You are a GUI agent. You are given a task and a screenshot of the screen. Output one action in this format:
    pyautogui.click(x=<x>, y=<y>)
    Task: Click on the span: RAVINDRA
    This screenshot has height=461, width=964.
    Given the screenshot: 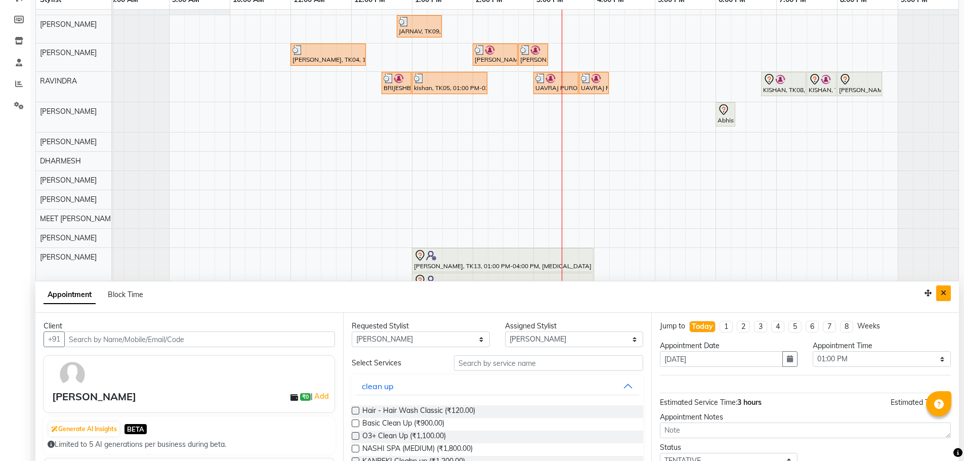 What is the action you would take?
    pyautogui.click(x=58, y=81)
    